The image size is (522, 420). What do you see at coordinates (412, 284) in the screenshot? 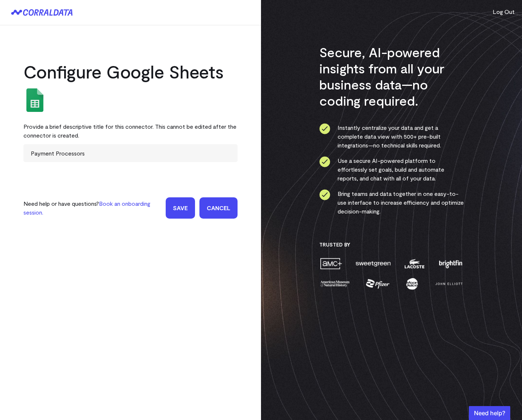
I see `img: moon-juice-c312e729.png` at bounding box center [412, 284].